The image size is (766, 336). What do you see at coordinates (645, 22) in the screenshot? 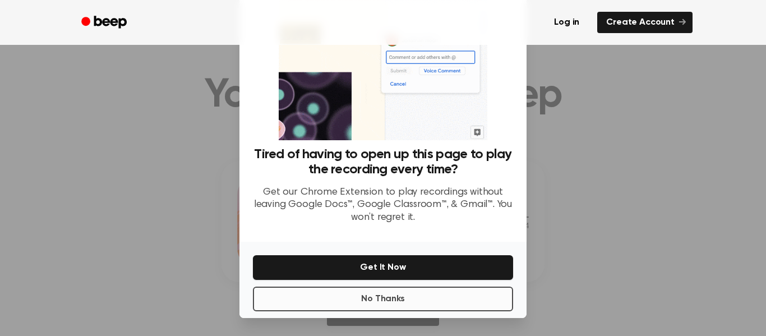
I see `a: Create Account` at bounding box center [645, 22].